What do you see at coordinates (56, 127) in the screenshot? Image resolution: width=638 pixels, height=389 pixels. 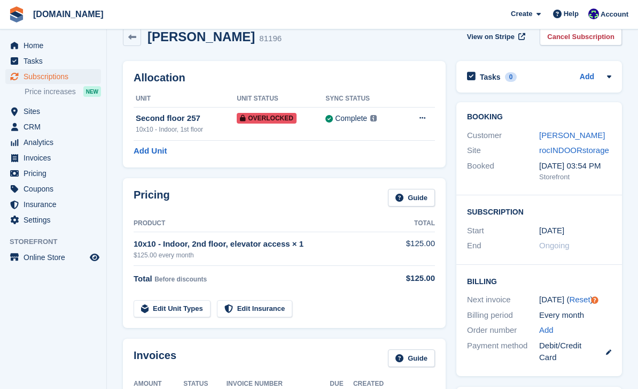 I see `span: CRM` at bounding box center [56, 127].